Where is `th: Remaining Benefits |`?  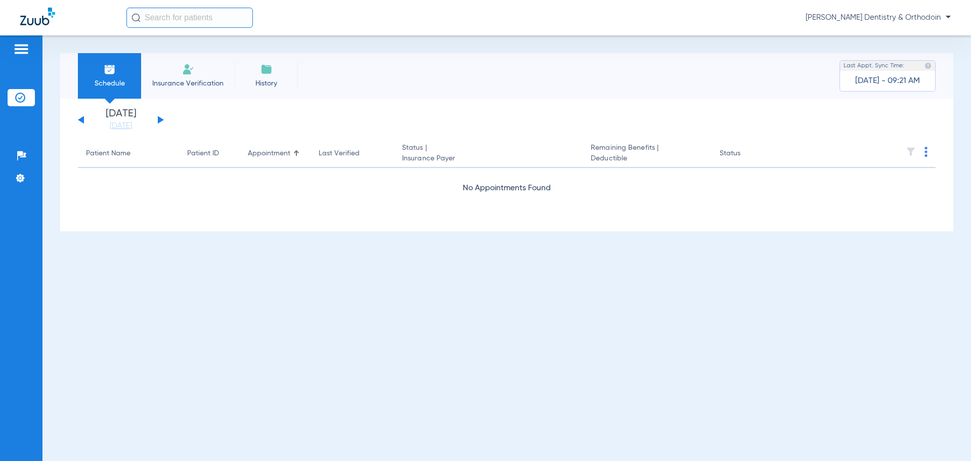
th: Remaining Benefits | is located at coordinates (647, 154).